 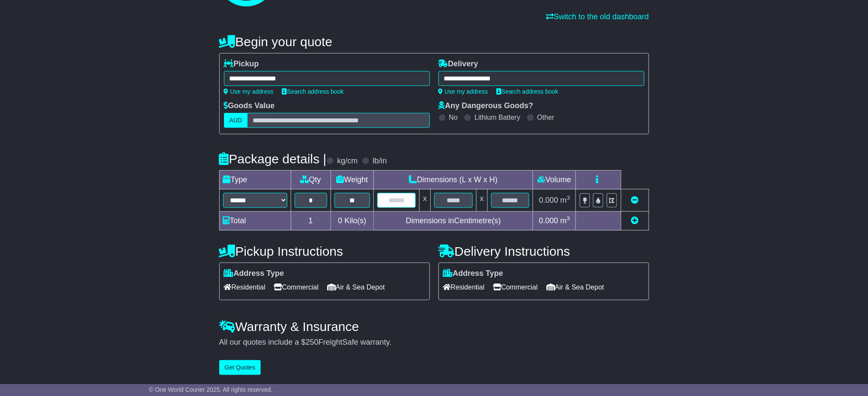 I want to click on td: Dimensions (L x W x H), so click(x=454, y=180).